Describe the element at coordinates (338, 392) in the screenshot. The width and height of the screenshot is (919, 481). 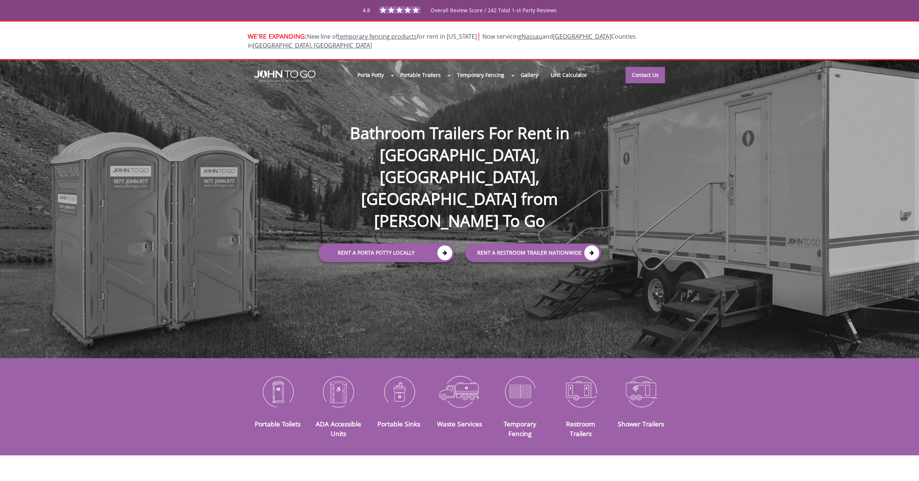
I see `img: ADA-Accessible-Units-icon_N.png` at that location.